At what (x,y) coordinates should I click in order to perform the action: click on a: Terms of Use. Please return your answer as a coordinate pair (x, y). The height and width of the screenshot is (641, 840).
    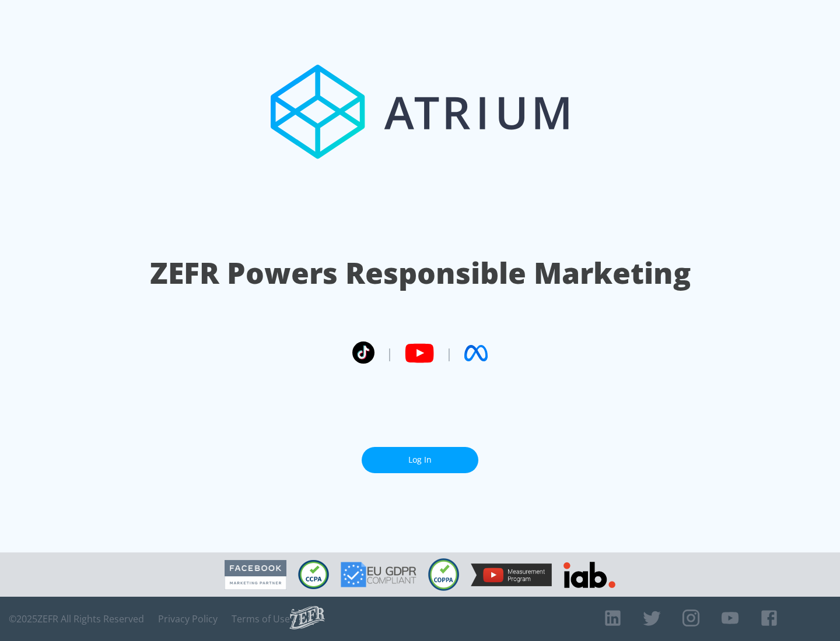
    Looking at the image, I should click on (261, 619).